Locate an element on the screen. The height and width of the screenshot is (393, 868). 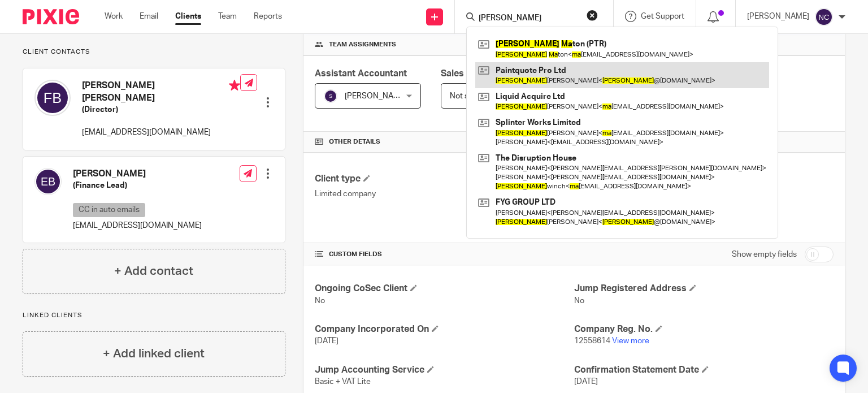
h5: (Director) is located at coordinates (161, 109).